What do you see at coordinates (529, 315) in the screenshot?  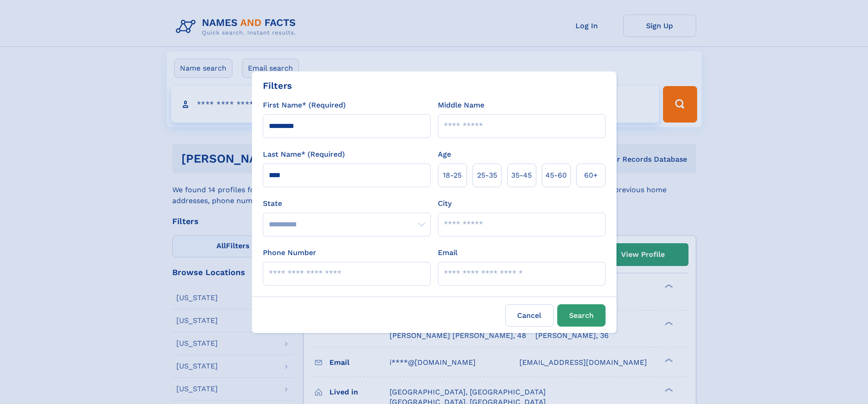 I see `label: Cancel` at bounding box center [529, 315].